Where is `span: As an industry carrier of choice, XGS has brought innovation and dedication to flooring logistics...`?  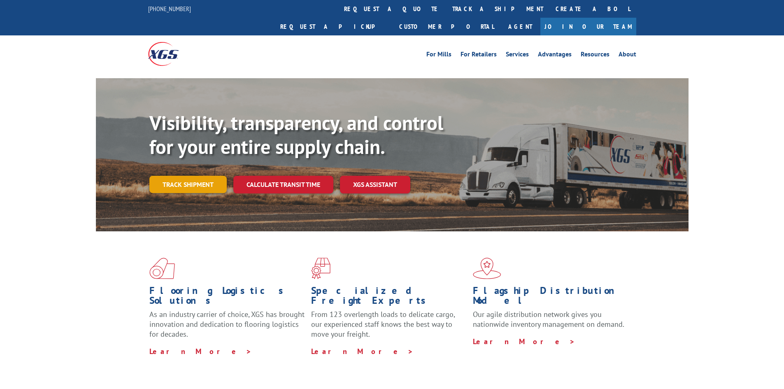 span: As an industry carrier of choice, XGS has brought innovation and dedication to flooring logistics... is located at coordinates (227, 324).